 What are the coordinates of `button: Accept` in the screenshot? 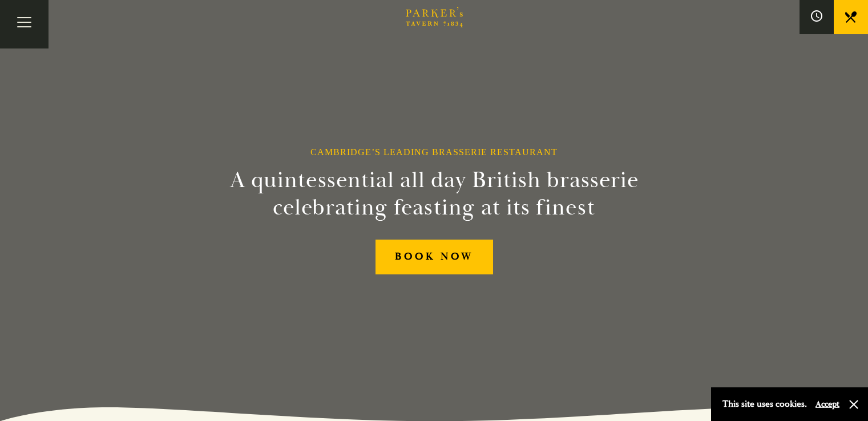 It's located at (827, 404).